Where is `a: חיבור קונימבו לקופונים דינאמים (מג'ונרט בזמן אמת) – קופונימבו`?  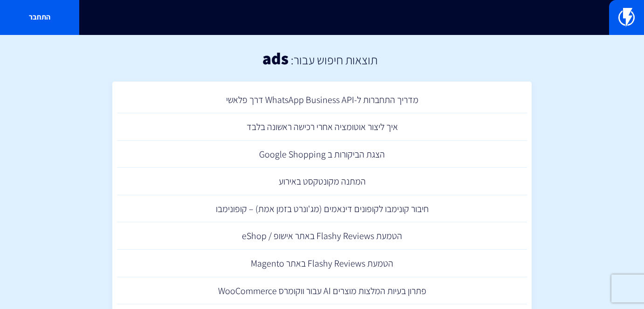 a: חיבור קונימבו לקופונים דינאמים (מג'ונרט בזמן אמת) – קופונימבו is located at coordinates (322, 208).